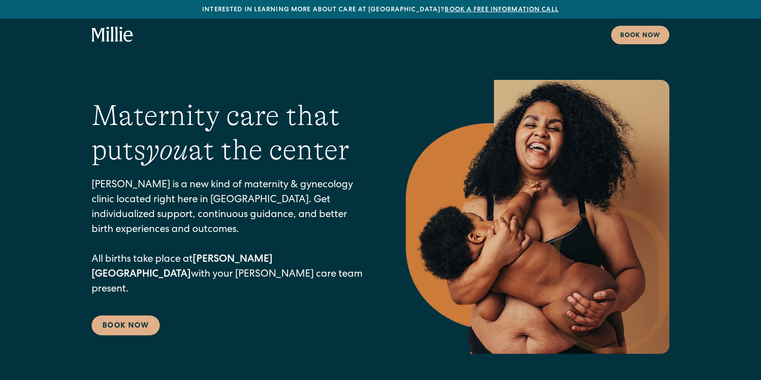 Image resolution: width=761 pixels, height=380 pixels. What do you see at coordinates (125, 325) in the screenshot?
I see `a: Book Now` at bounding box center [125, 325].